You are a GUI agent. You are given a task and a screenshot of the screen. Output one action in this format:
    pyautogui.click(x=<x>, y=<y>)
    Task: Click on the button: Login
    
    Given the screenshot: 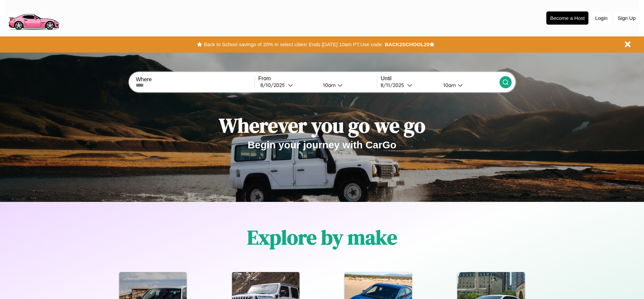 What is the action you would take?
    pyautogui.click(x=601, y=18)
    